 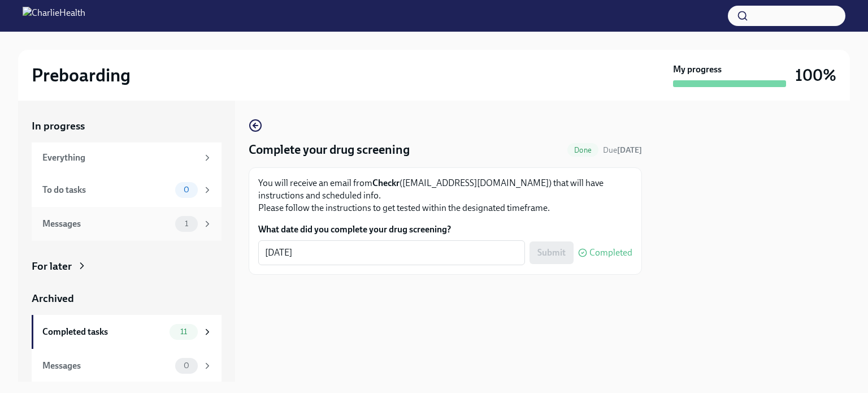 What do you see at coordinates (127, 190) in the screenshot?
I see `a: To do tasks0` at bounding box center [127, 190].